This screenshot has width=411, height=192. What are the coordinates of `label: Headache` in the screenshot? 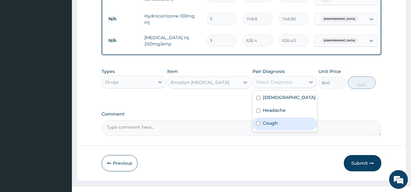 It's located at (274, 110).